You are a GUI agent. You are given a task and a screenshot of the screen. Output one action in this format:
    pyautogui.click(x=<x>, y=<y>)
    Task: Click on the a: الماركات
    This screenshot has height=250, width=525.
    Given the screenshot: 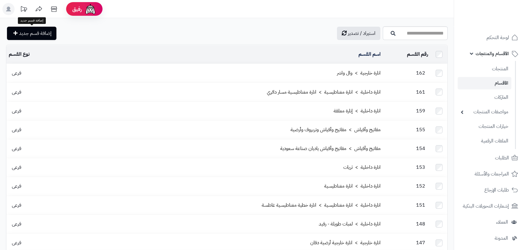 What is the action you would take?
    pyautogui.click(x=484, y=97)
    